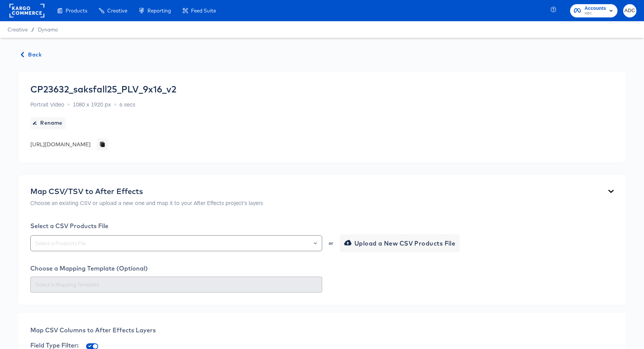 Image resolution: width=644 pixels, height=349 pixels. What do you see at coordinates (322, 269) in the screenshot?
I see `div: Choose a Mapping Template (Optional)` at bounding box center [322, 269].